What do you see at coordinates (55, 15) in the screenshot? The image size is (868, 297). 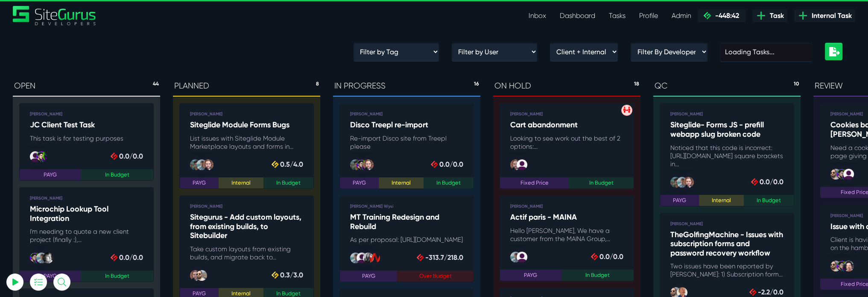 I see `img: Sitegurus Logo` at bounding box center [55, 15].